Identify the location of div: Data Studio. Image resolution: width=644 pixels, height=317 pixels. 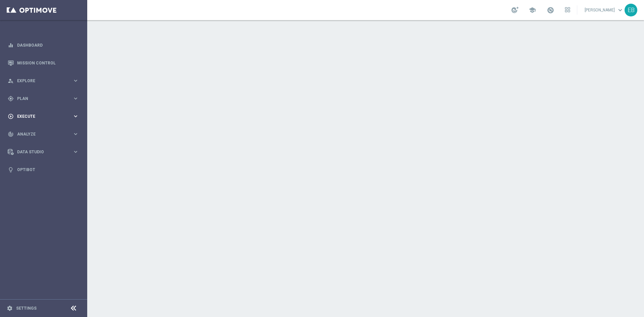
(40, 152).